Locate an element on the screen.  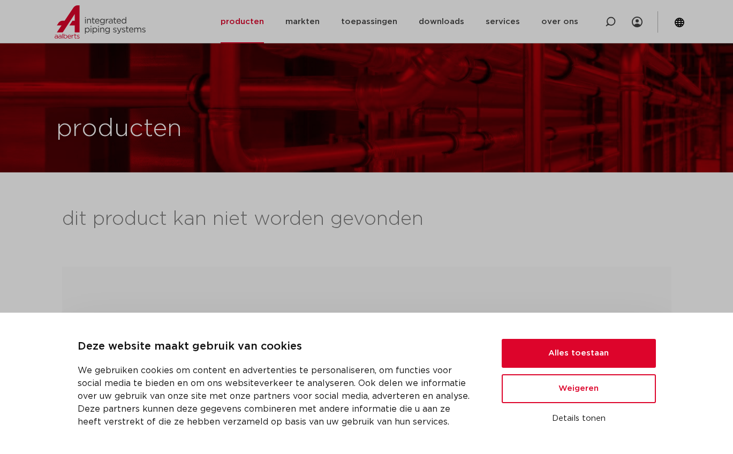
button: Alles toestaan is located at coordinates (579, 353).